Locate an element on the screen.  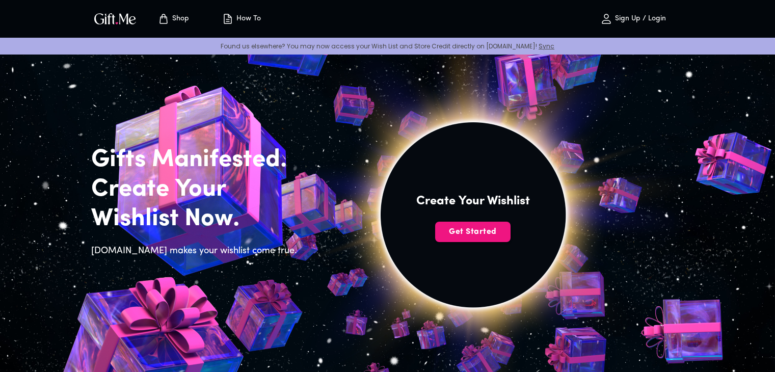
p: How To is located at coordinates (247, 19).